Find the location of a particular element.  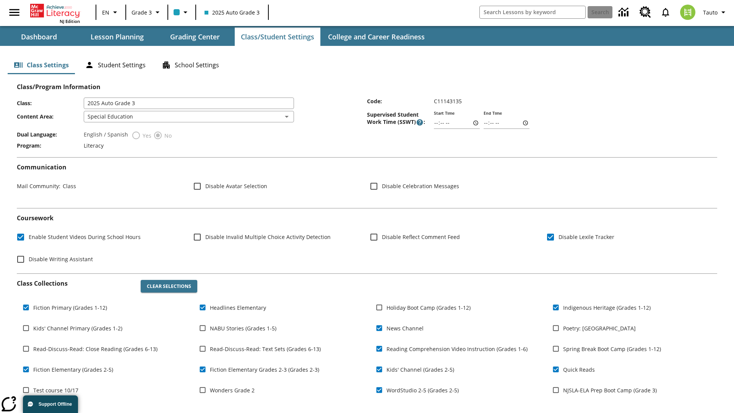

button: Select a new avatar is located at coordinates (688, 12).